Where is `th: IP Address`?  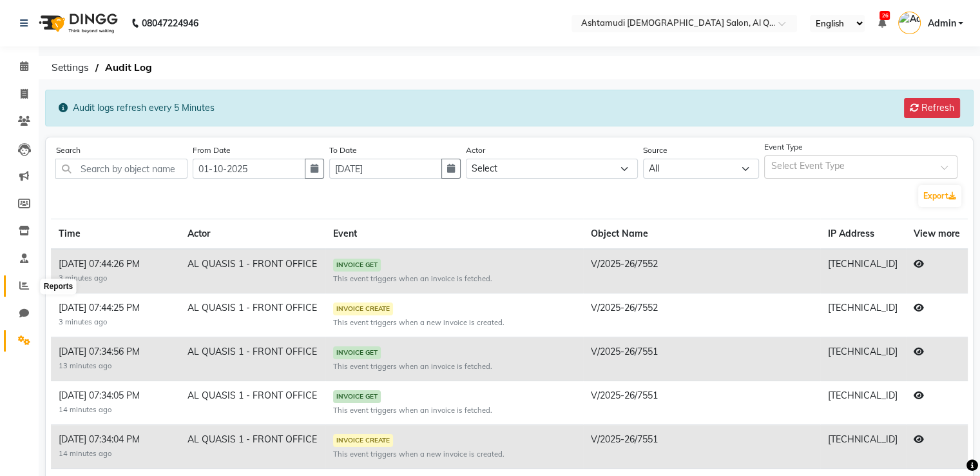
th: IP Address is located at coordinates (863, 234).